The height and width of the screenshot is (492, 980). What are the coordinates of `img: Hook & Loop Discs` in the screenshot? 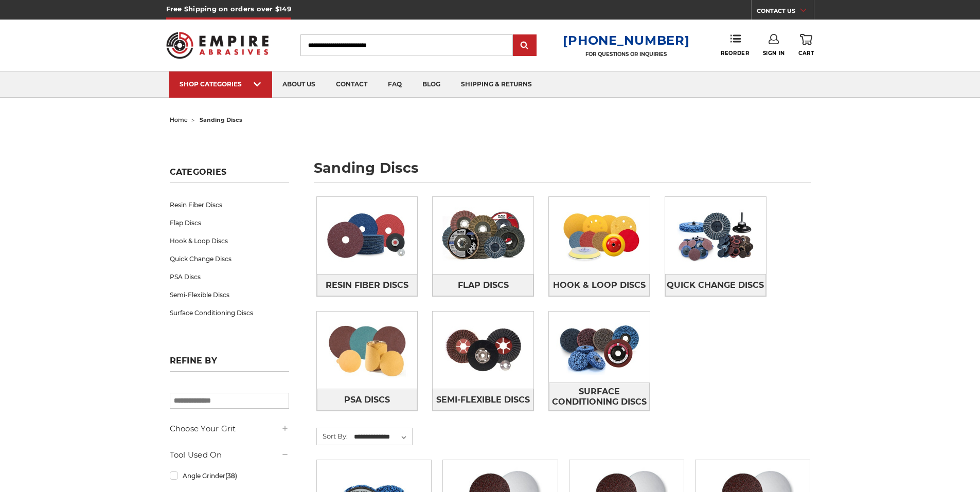 It's located at (599, 236).